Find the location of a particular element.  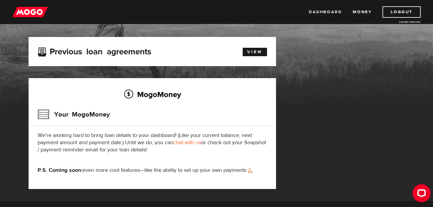

button: Open LiveChat chat widget is located at coordinates (14, 11).